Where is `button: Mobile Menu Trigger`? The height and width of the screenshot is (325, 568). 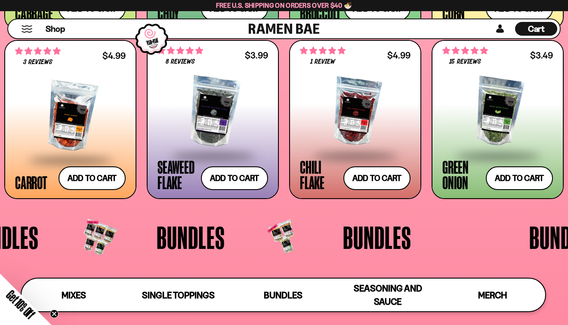
button: Mobile Menu Trigger is located at coordinates (27, 29).